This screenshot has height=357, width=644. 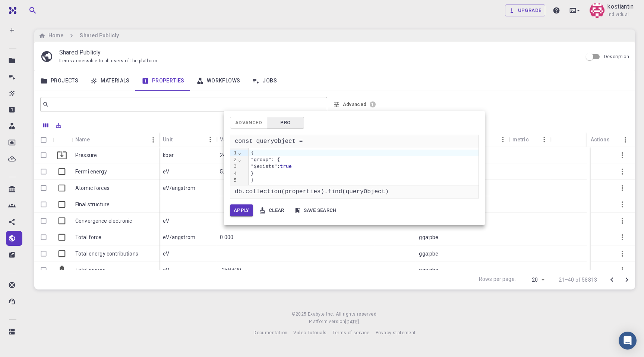 What do you see at coordinates (234, 166) in the screenshot?
I see `div: 3` at bounding box center [234, 166].